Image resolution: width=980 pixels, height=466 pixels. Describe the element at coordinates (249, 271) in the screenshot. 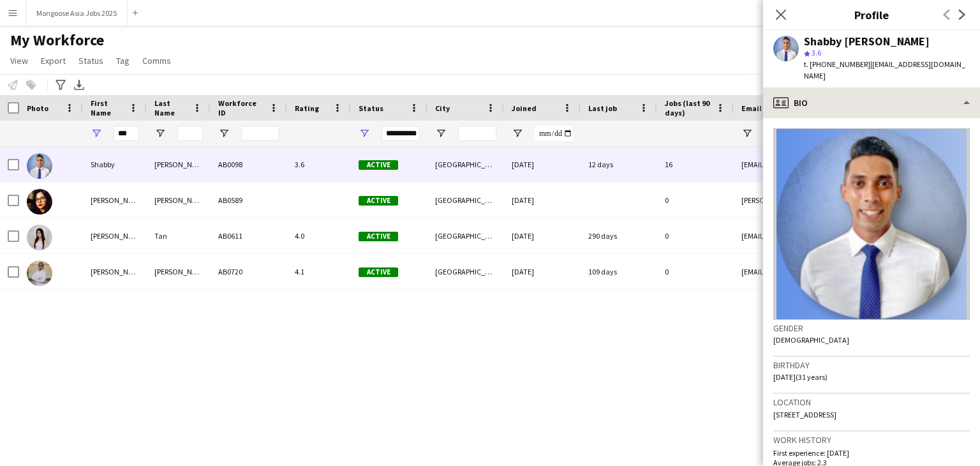

I see `div: AB0720` at that location.